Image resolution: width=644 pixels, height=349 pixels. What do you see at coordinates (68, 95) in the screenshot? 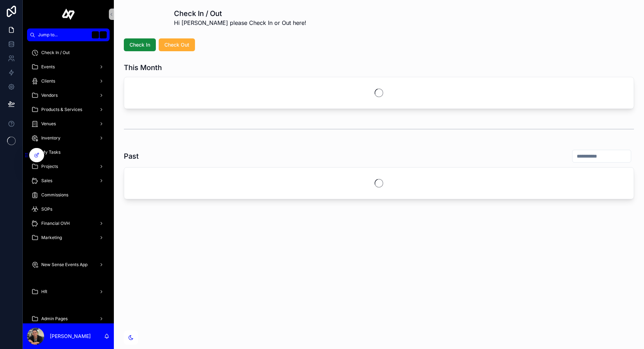
I see `a: Vendors` at bounding box center [68, 95].